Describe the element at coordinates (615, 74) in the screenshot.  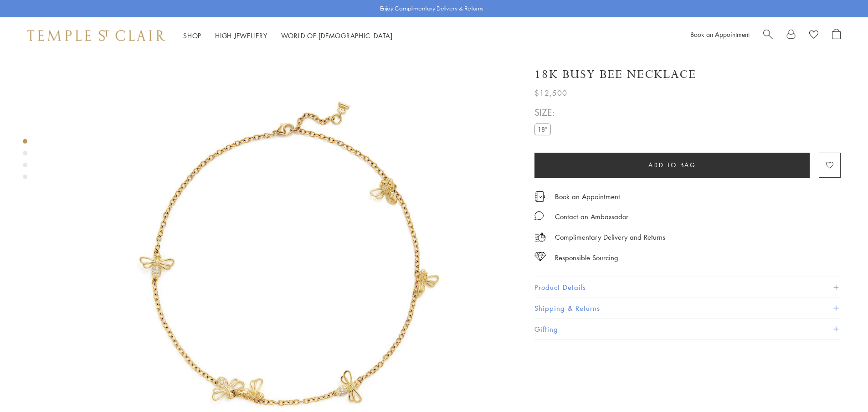
I see `h1: 18K Busy Bee Necklace` at that location.